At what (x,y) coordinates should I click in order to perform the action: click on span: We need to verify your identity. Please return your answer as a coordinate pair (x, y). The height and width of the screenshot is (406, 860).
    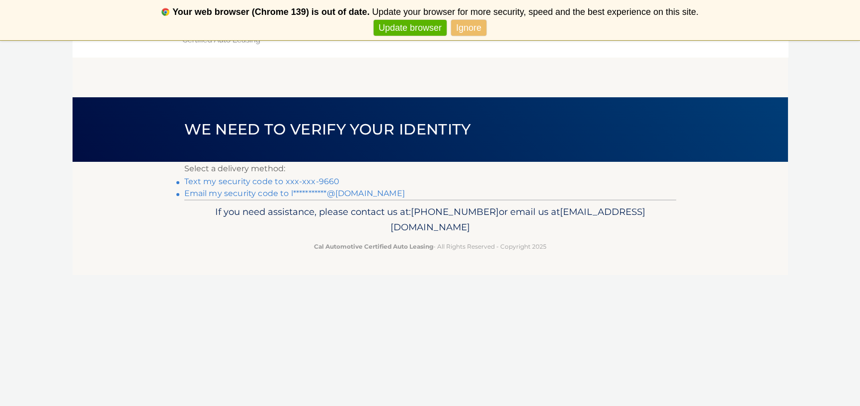
    Looking at the image, I should click on (327, 129).